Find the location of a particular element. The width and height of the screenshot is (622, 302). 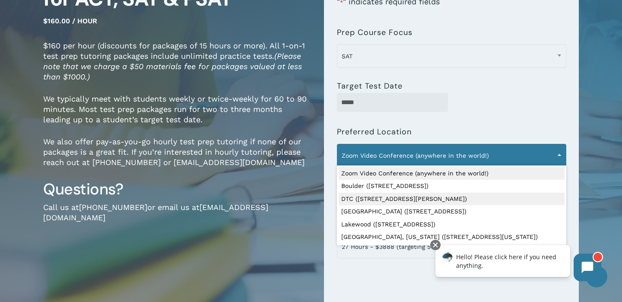

h3: Questions? is located at coordinates (177, 189).